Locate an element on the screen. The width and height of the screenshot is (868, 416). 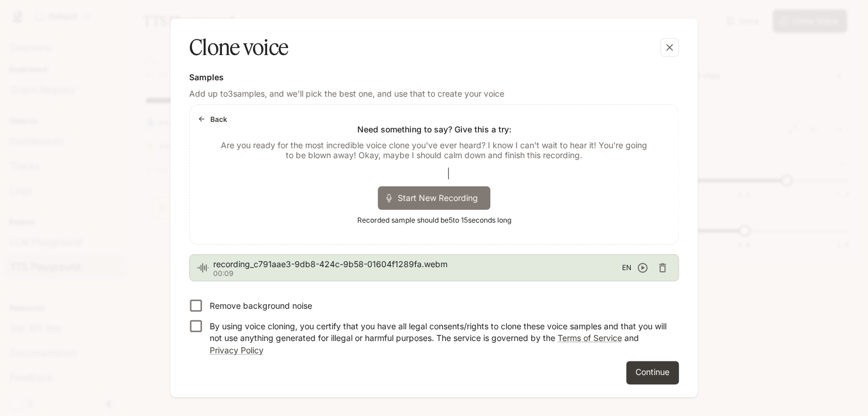
span: recording_c791aae3-9db8-424c-9b58-01604f1289fa.webm is located at coordinates (418, 264).